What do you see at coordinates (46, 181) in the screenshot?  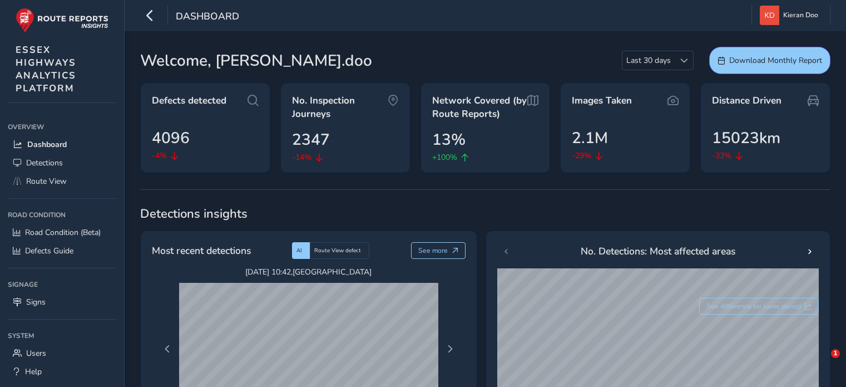 I see `span: Route View` at bounding box center [46, 181].